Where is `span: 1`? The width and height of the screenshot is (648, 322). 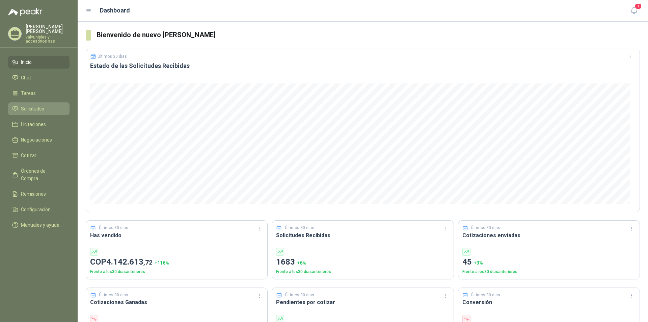
span: 1 is located at coordinates (638, 6).